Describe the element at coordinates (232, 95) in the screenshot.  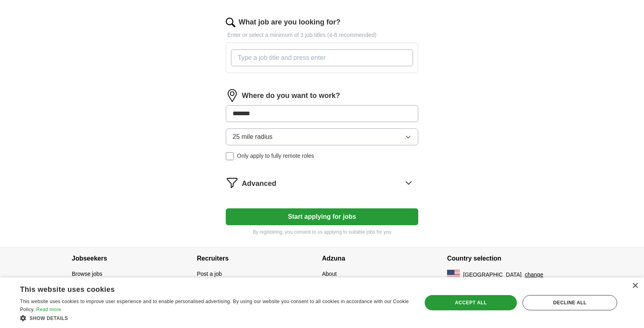
I see `img: location.png` at that location.